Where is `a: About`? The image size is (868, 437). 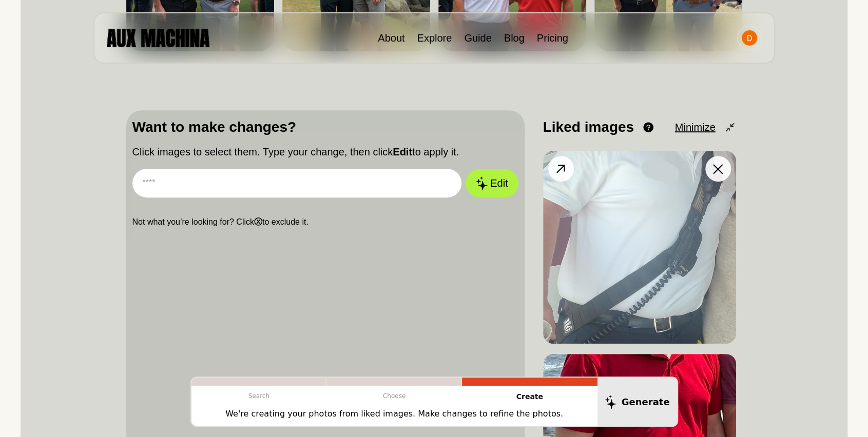
a: About is located at coordinates (391, 38).